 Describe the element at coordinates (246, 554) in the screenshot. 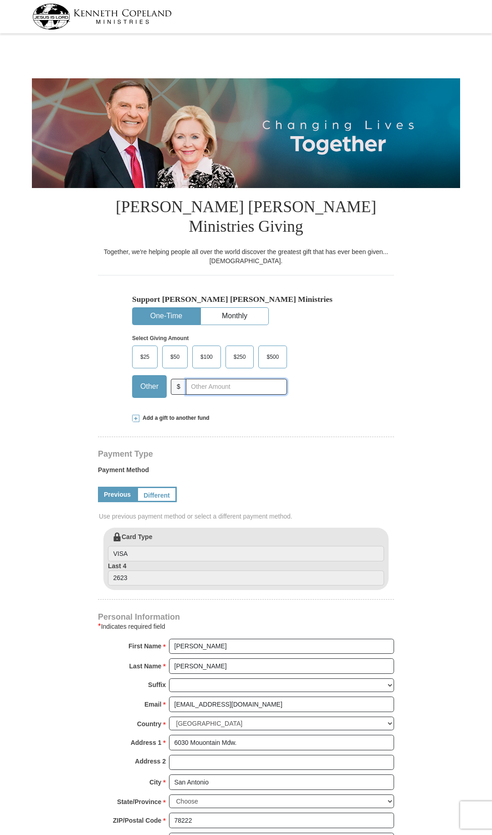

I see `input: Card Type` at that location.